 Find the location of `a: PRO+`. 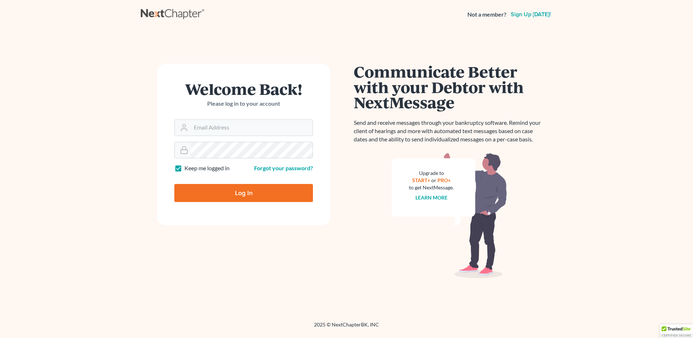

a: PRO+ is located at coordinates (444, 180).